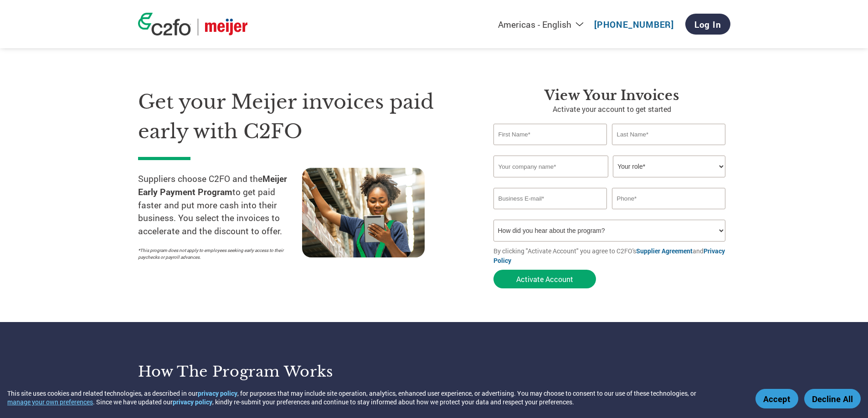  What do you see at coordinates (708, 24) in the screenshot?
I see `a: Log In` at bounding box center [708, 24].